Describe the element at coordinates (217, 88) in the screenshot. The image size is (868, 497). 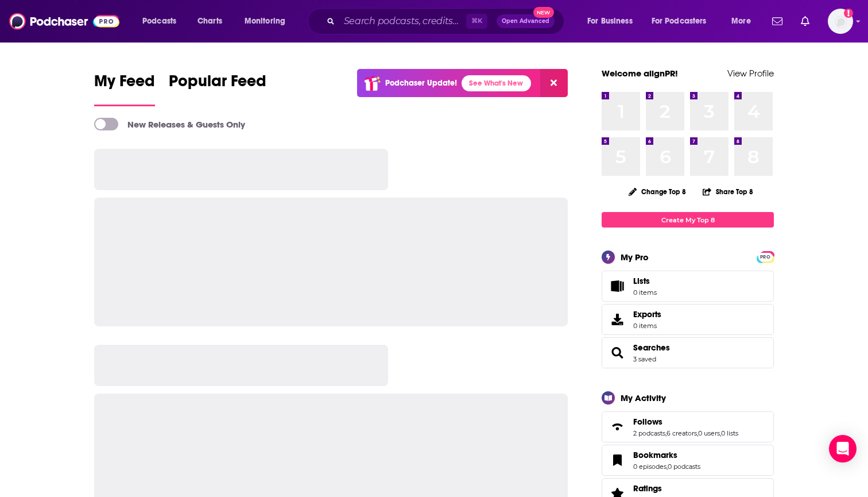
I see `a: Popular Feed` at that location.